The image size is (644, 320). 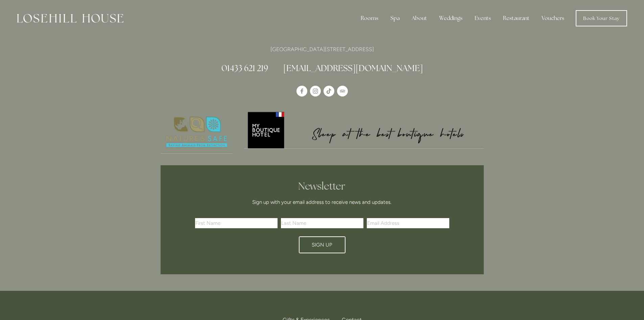 What do you see at coordinates (364, 130) in the screenshot?
I see `a: My Boutique Hotel - Logo` at bounding box center [364, 130].